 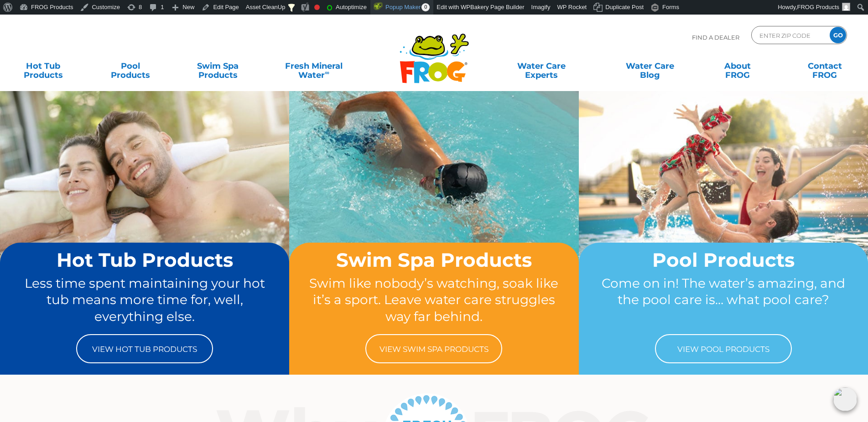 What do you see at coordinates (736, 66) in the screenshot?
I see `a: AboutFROG` at bounding box center [736, 66].